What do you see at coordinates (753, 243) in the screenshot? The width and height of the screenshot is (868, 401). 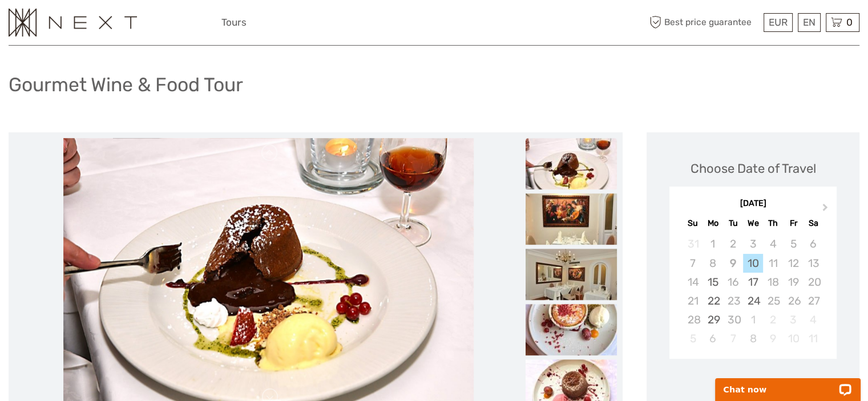 I see `div: Not available Wednesday, September 3rd, 2025` at bounding box center [753, 243].